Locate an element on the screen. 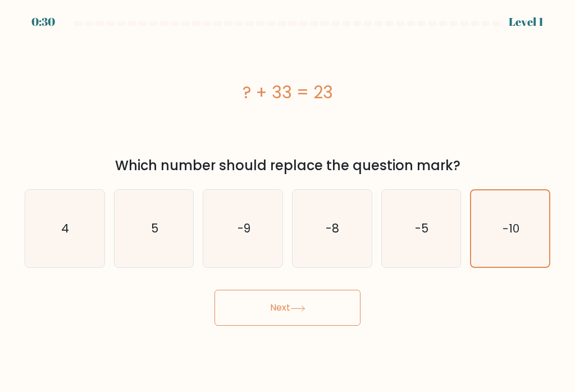 This screenshot has height=392, width=575. button: Next is located at coordinates (288, 307).